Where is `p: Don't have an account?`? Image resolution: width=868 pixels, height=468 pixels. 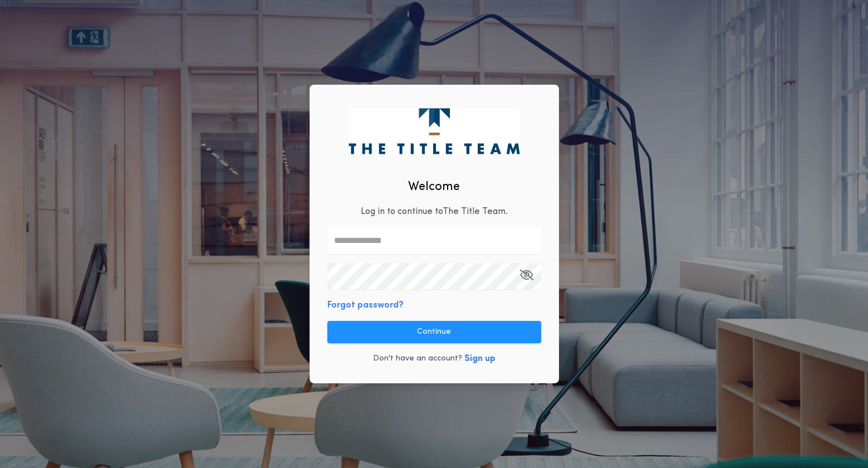 p: Don't have an account? is located at coordinates (417, 358).